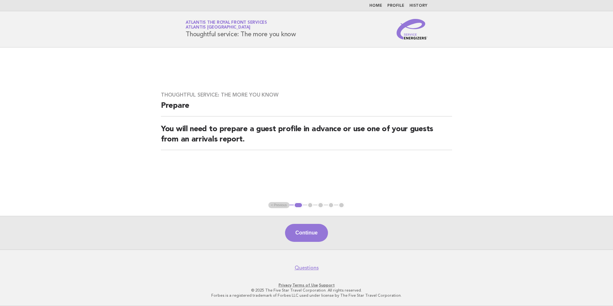 The height and width of the screenshot is (306, 613). I want to click on h3: Thoughtful service: The more you know, so click(307, 95).